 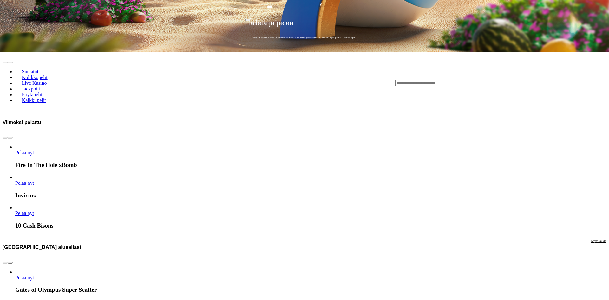 What do you see at coordinates (30, 71) in the screenshot?
I see `span: Suositut` at bounding box center [30, 71].